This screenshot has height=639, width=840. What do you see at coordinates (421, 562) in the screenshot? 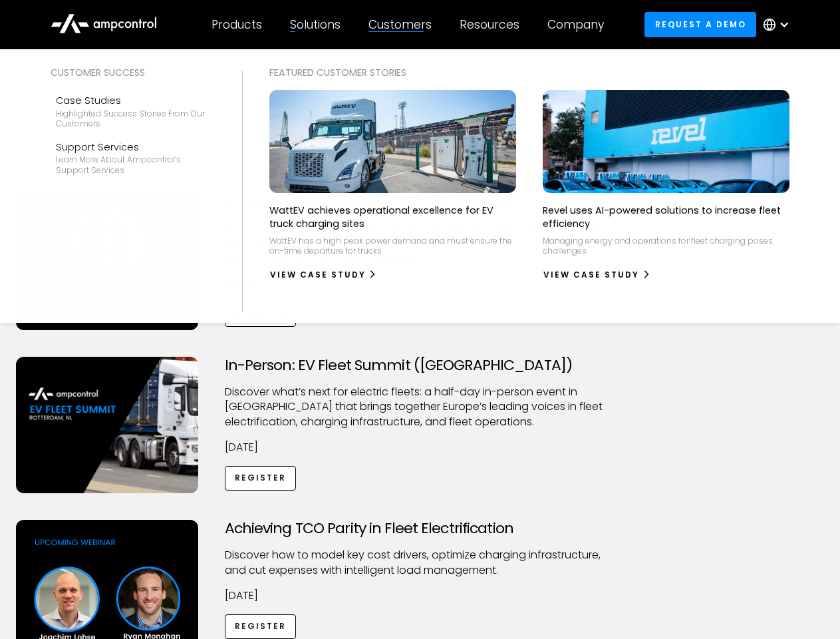
I see `p: Discover how to model key cost drivers, optimize charging infrastructure, and cut expenses with i...` at bounding box center [421, 562].